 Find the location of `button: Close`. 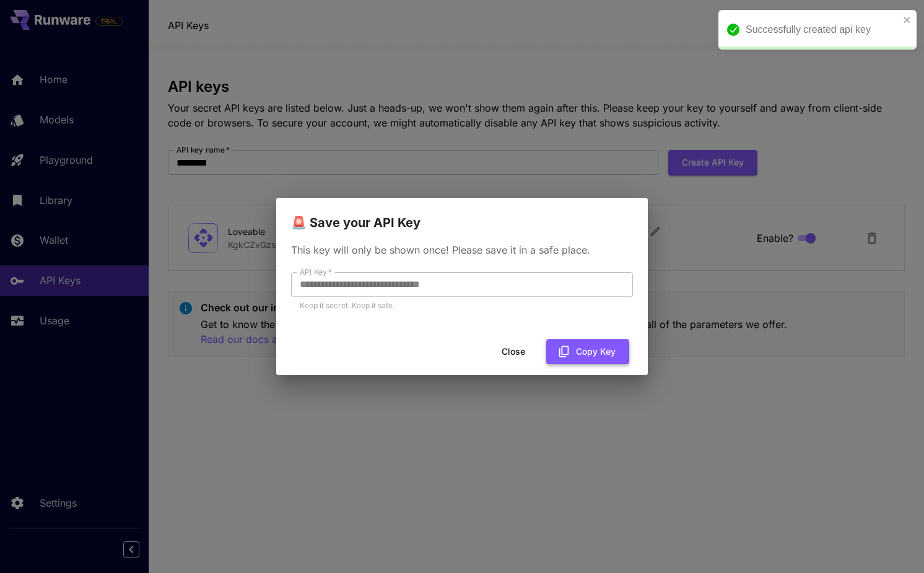

button: Close is located at coordinates (514, 351).